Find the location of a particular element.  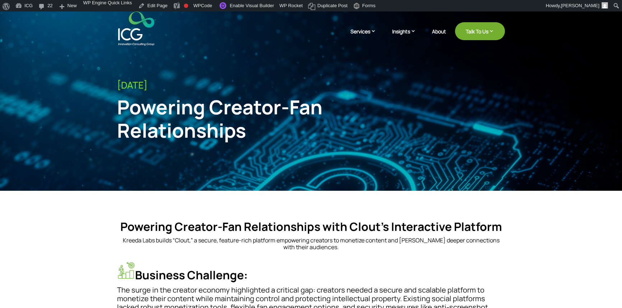

span: Forms is located at coordinates (369, 9).